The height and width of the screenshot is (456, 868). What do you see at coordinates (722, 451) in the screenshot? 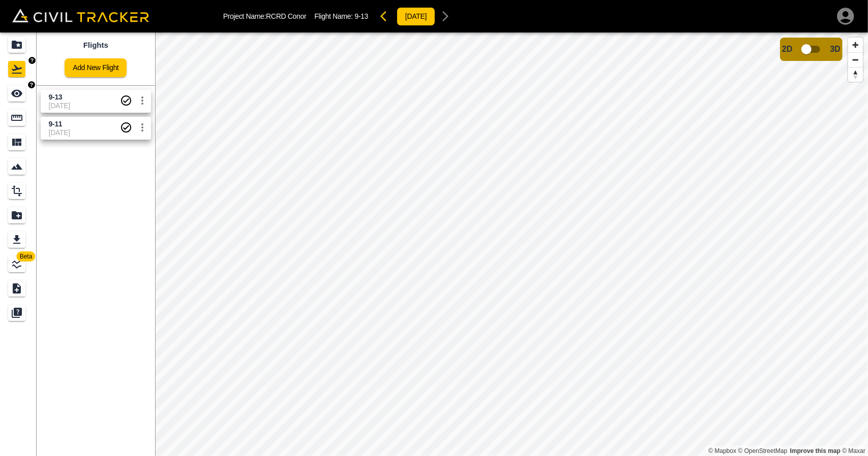
I see `a: Mapbox` at bounding box center [722, 451].